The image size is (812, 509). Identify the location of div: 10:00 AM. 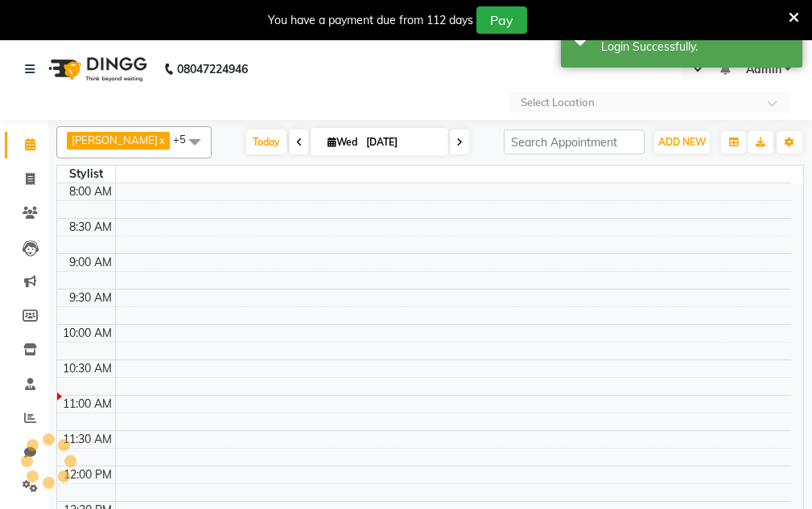
(87, 333).